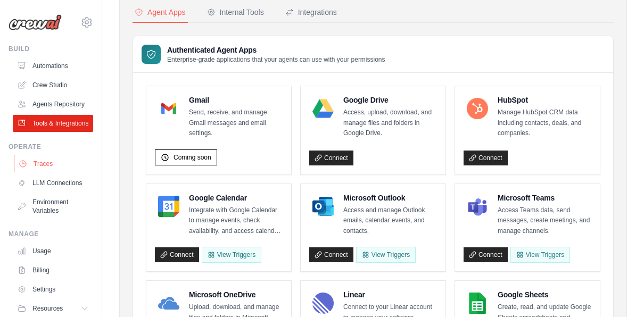 The height and width of the screenshot is (317, 644). I want to click on h4: Google Drive, so click(390, 100).